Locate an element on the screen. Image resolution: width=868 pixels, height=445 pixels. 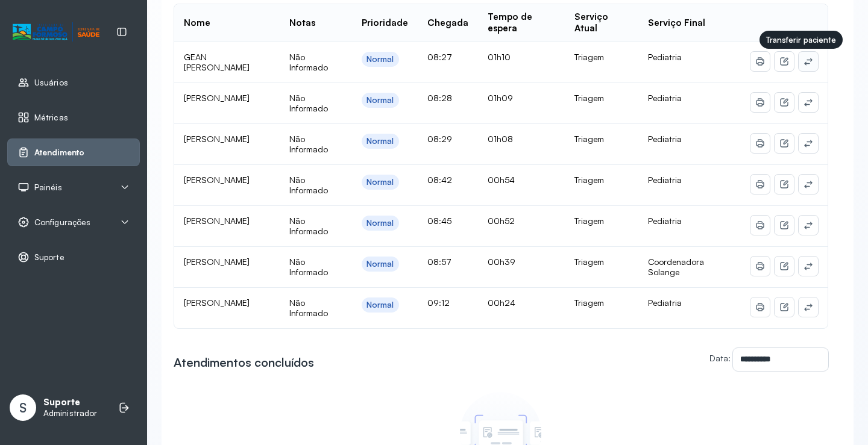
p: Administrador is located at coordinates (70, 413).